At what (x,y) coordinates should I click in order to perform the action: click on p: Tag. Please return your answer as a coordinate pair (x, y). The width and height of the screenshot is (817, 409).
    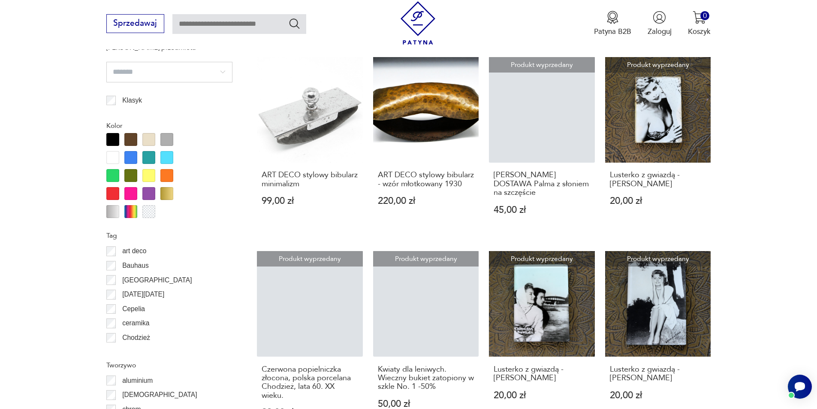
    Looking at the image, I should click on (169, 235).